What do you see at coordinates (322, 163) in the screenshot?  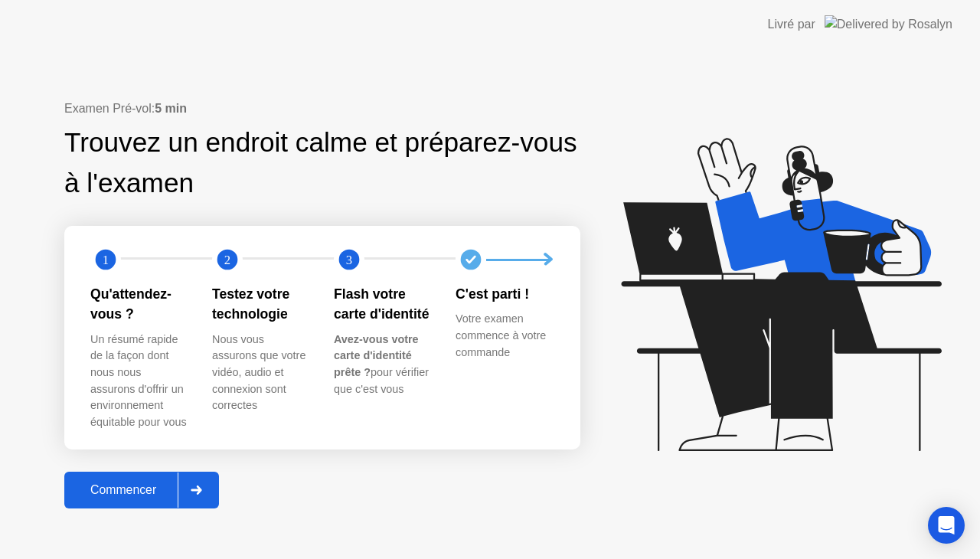 I see `div: Trouvez un endroit calme et préparez-vous à l'examen` at bounding box center [322, 163].